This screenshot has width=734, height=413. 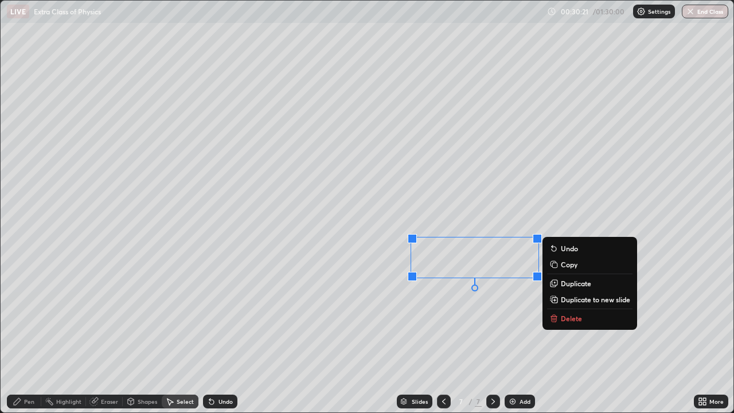 I want to click on div: Select, so click(x=185, y=401).